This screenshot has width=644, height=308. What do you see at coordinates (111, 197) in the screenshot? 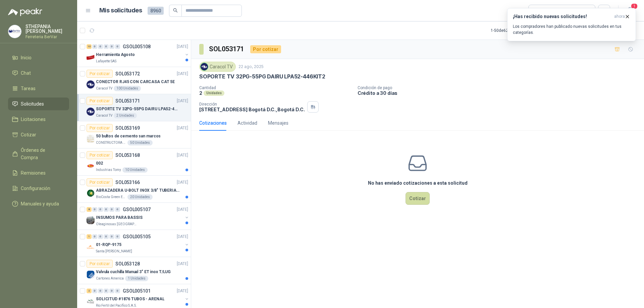
I see `p: BioCosta Green Energy S.A.S` at bounding box center [111, 197].